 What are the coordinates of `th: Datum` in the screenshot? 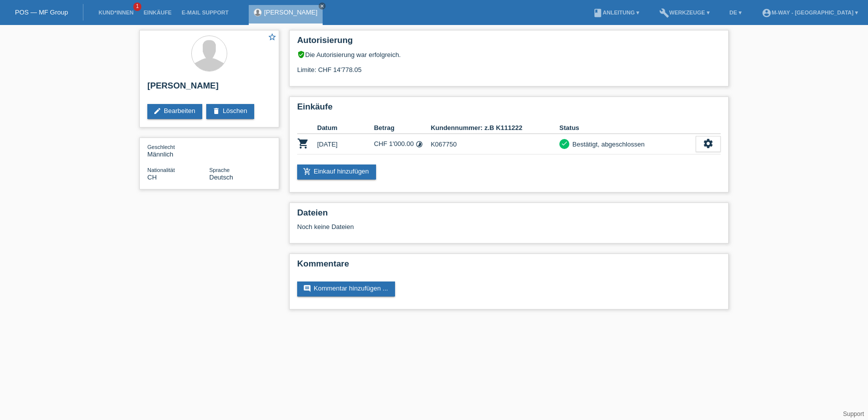 It's located at (345, 128).